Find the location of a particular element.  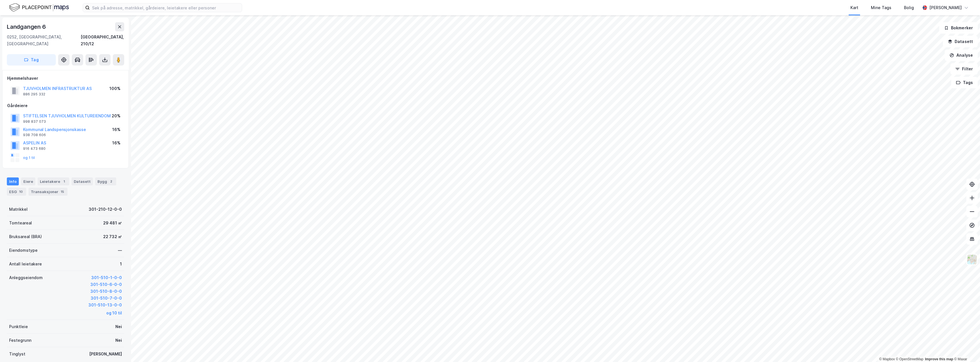

button: og 10 til is located at coordinates (114, 313).